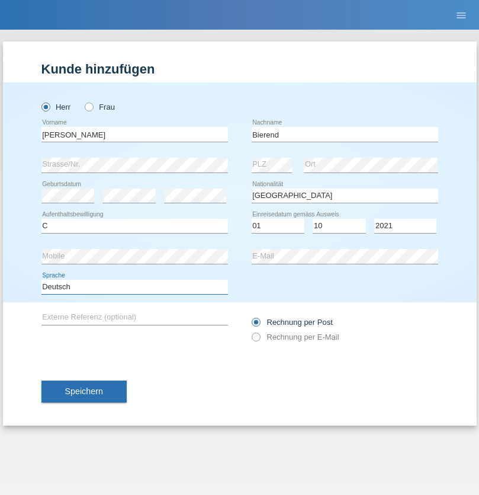 This screenshot has width=479, height=495. Describe the element at coordinates (56, 107) in the screenshot. I see `label: Herr` at that location.